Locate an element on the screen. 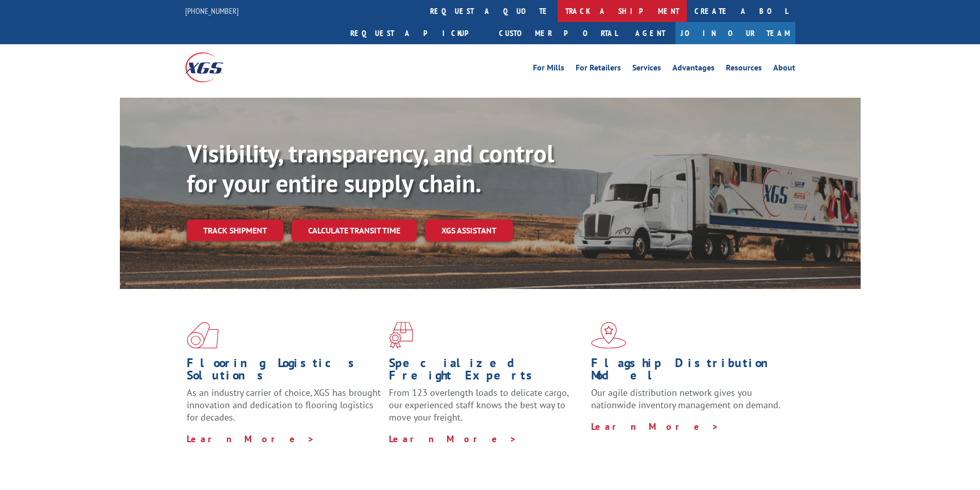 The height and width of the screenshot is (490, 980). a: For Mills is located at coordinates (549, 70).